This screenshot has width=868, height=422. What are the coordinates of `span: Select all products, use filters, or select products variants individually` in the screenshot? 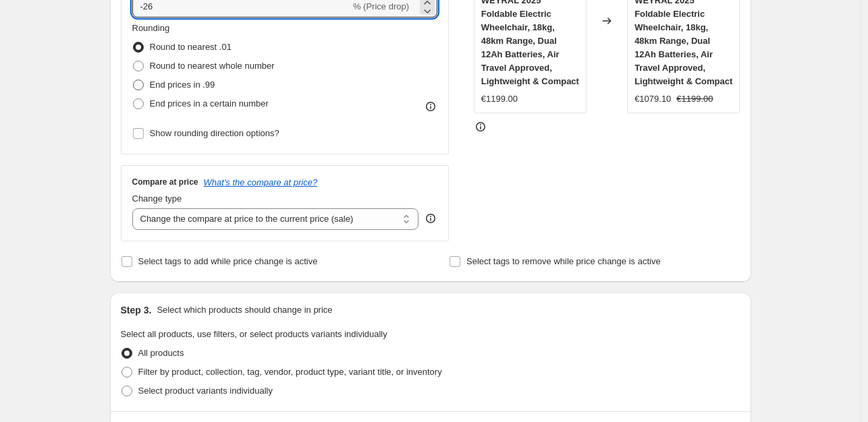 It's located at (254, 334).